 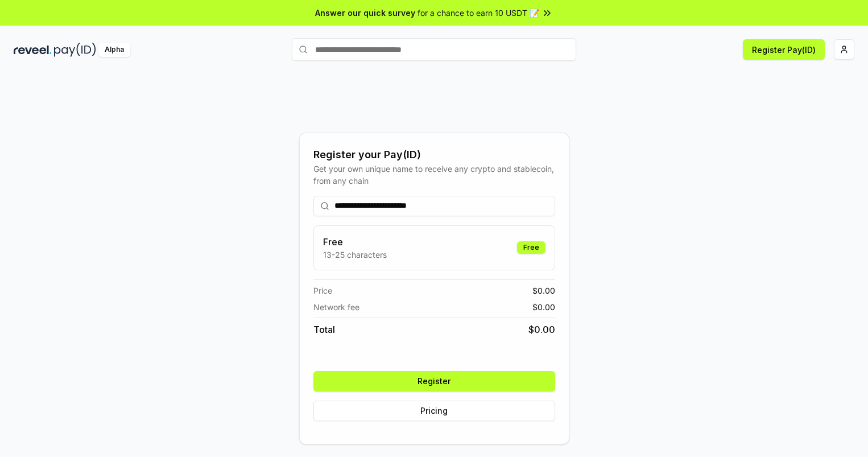 I want to click on div: Free, so click(x=531, y=248).